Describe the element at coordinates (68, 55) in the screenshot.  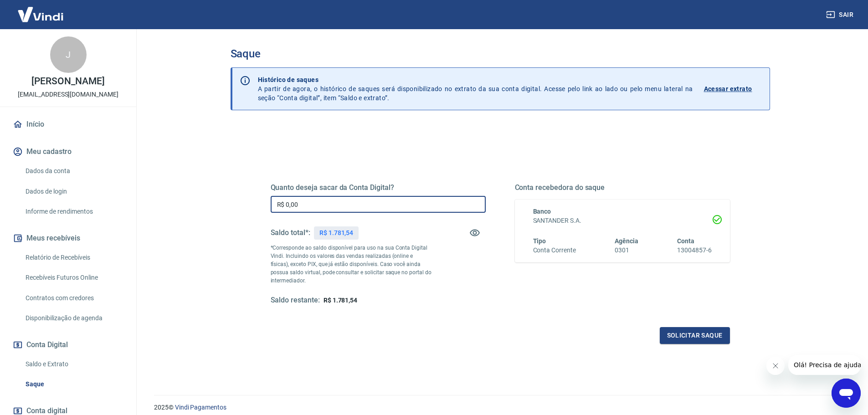
I see `div: J` at that location.